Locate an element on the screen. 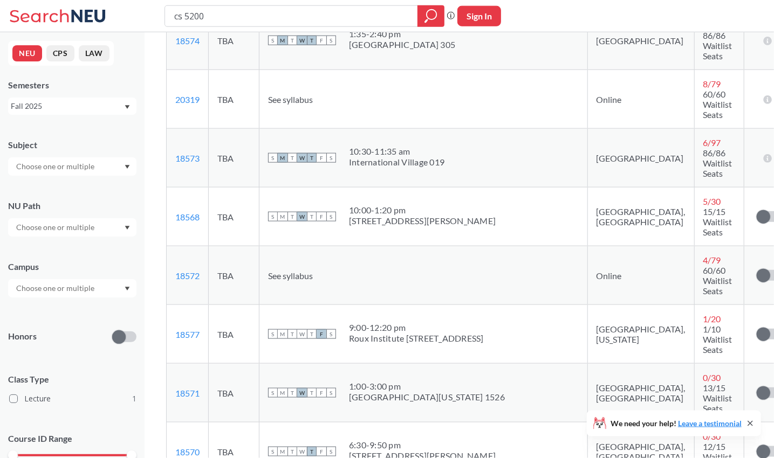 The height and width of the screenshot is (458, 774). span: 5 / 30 is located at coordinates (712, 201).